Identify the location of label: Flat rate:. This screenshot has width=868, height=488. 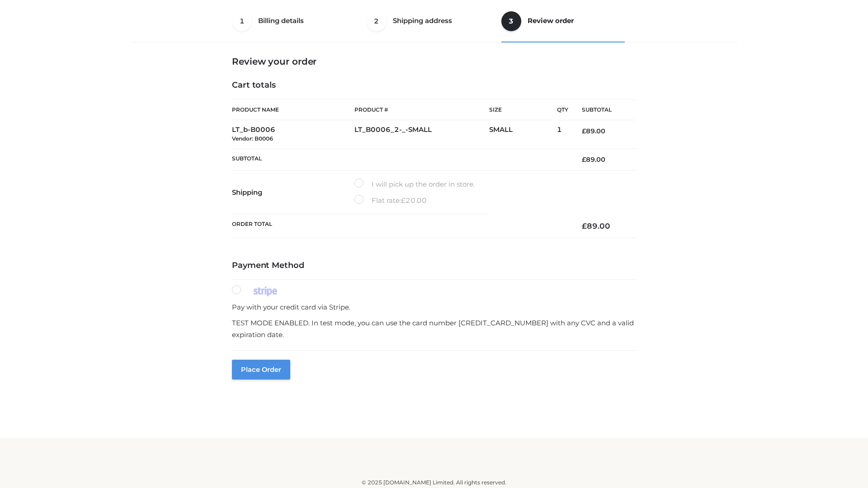
(390, 201).